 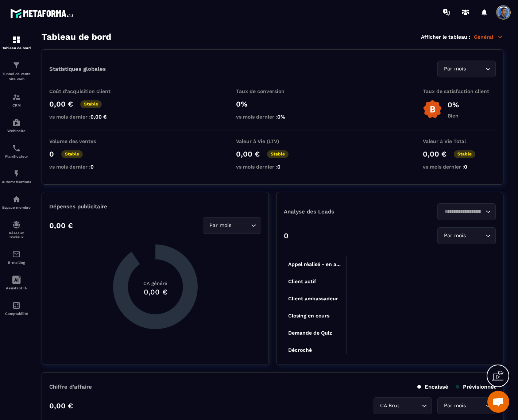 I want to click on p: E-mailing, so click(x=16, y=262).